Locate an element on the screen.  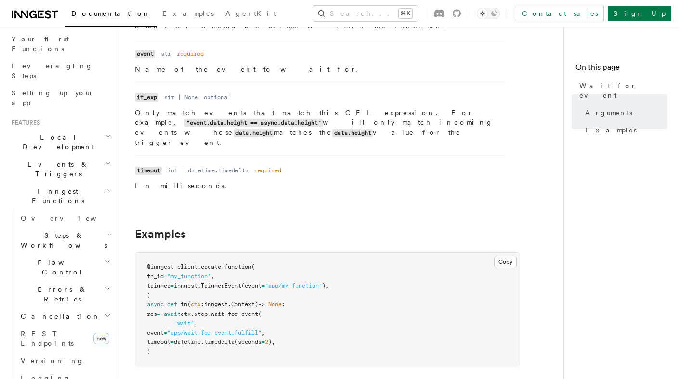
span: Flow Control is located at coordinates (61, 267).